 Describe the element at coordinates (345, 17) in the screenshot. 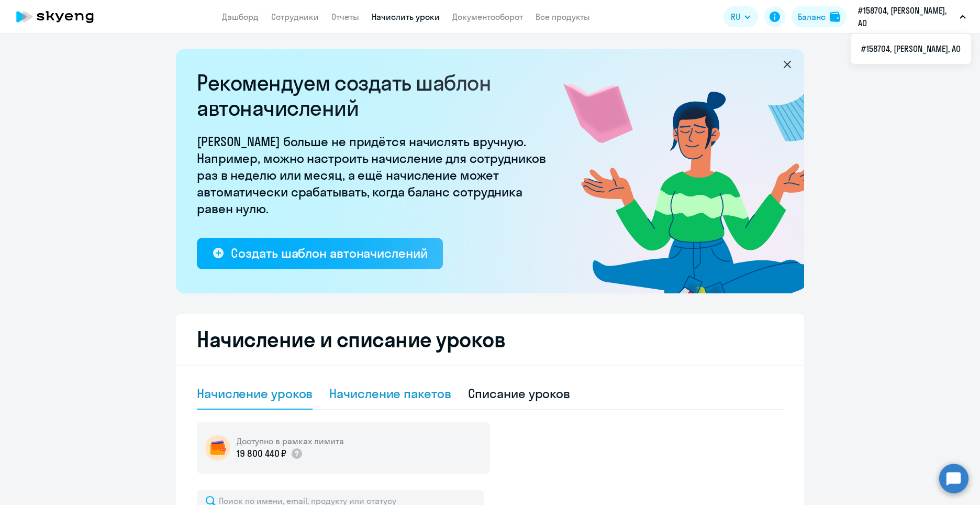

I see `a: Отчеты` at that location.